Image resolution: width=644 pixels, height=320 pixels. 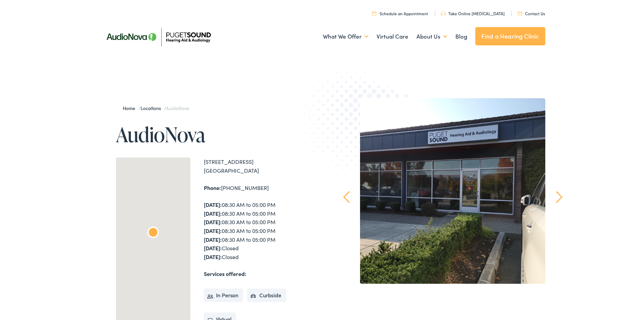 What do you see at coordinates (507, 299) in the screenshot?
I see `a: 5` at bounding box center [507, 299].